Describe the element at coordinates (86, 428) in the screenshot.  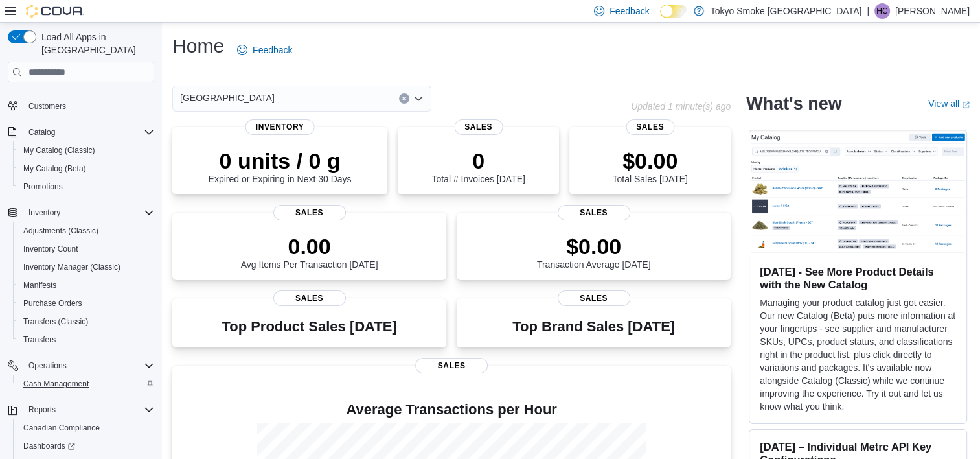
I see `button: Canadian Compliance` at that location.